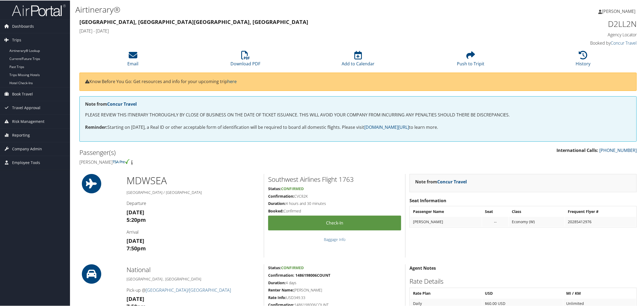 The width and height of the screenshot is (644, 306). I want to click on span: Travel Approval, so click(26, 107).